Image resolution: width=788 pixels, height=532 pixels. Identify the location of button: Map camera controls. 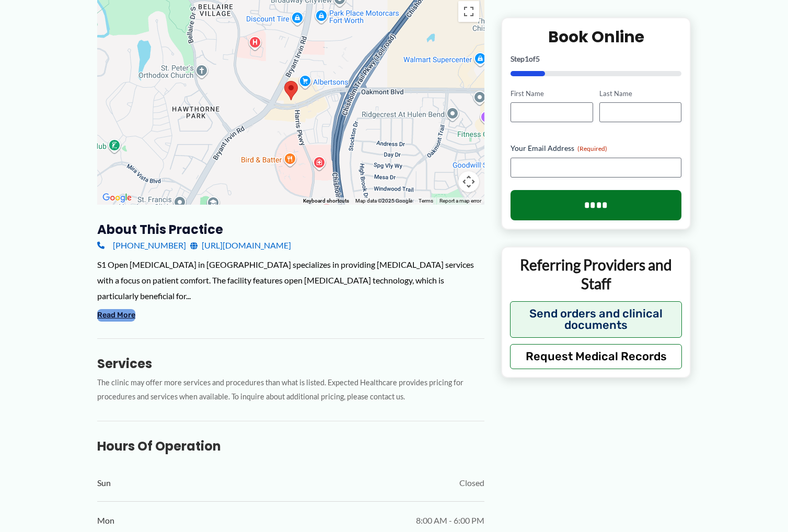
(469, 182).